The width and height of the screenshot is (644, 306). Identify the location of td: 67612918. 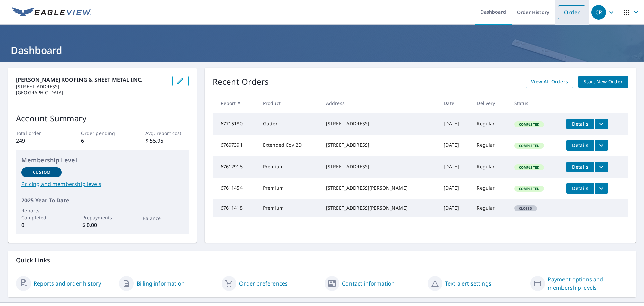
(235, 167).